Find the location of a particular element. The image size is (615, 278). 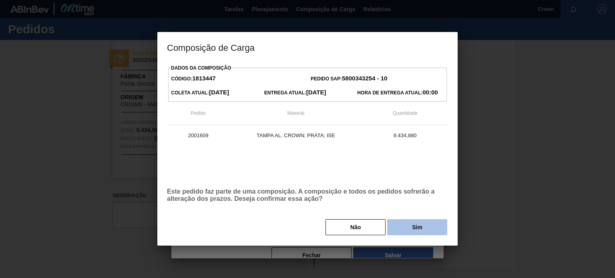

strong: 5800343254 - 10 is located at coordinates (364, 78).